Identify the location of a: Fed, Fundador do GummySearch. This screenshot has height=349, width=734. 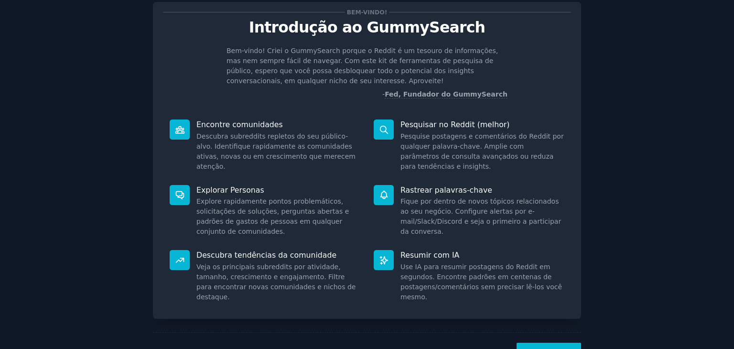
(446, 94).